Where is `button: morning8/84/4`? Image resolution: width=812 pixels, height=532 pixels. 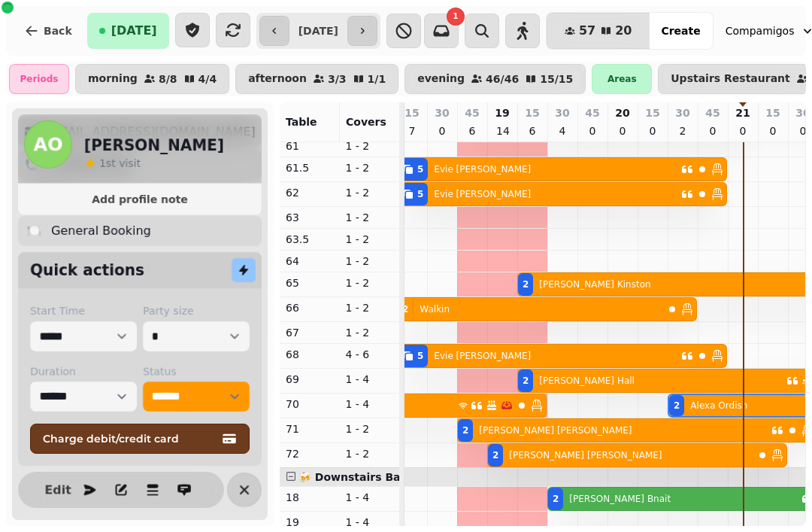 button: morning8/84/4 is located at coordinates (152, 79).